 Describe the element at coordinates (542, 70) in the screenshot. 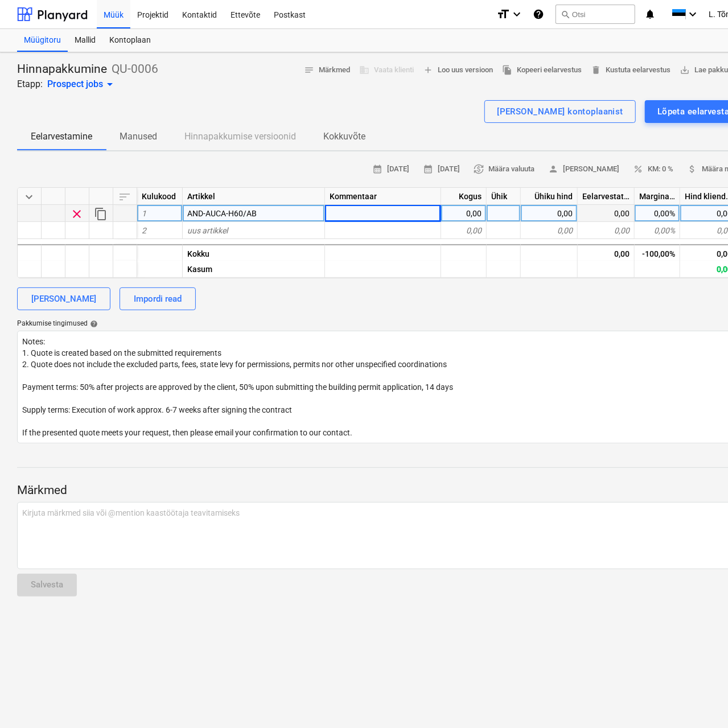

I see `span: Kopeeri eelarvestus` at that location.